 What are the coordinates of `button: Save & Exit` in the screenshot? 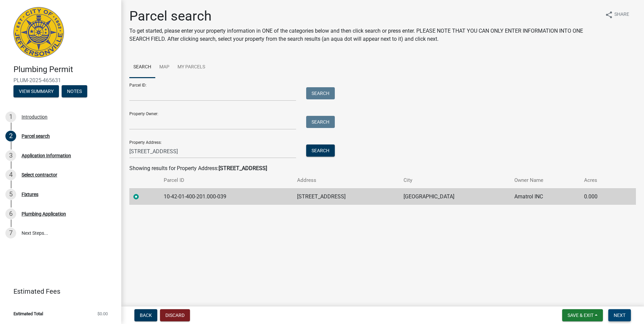 It's located at (582, 315).